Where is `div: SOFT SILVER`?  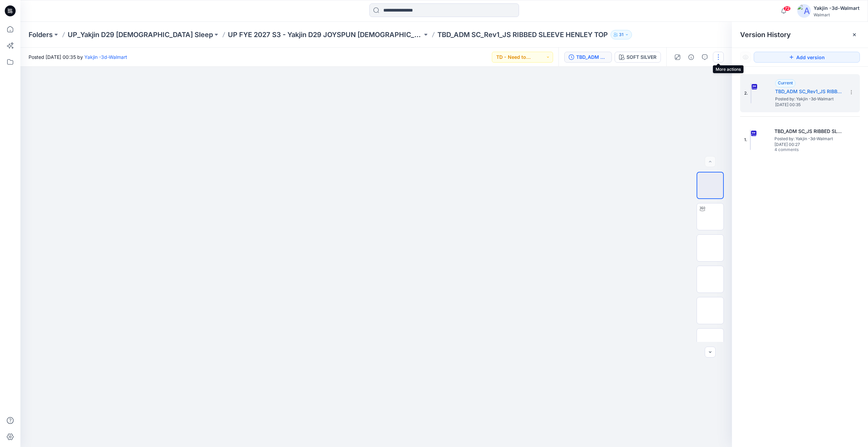 div: SOFT SILVER is located at coordinates (641, 57).